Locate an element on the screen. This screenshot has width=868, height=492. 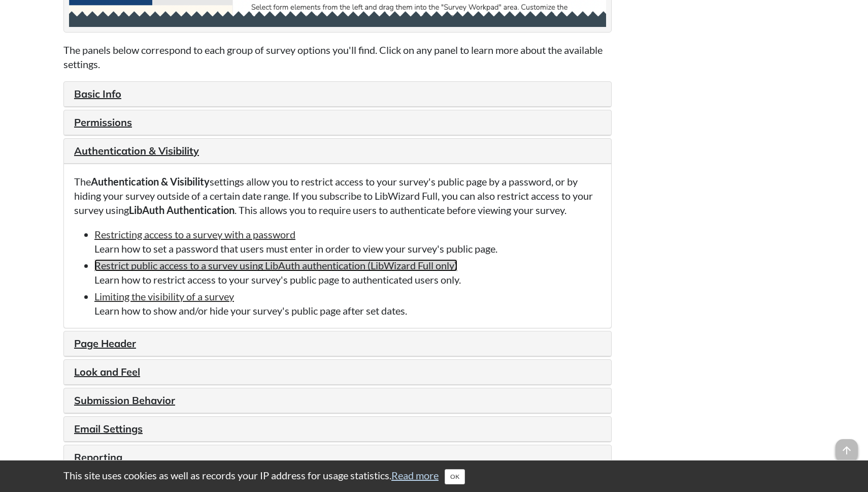
a: Authentication & Visibility is located at coordinates (137, 150).